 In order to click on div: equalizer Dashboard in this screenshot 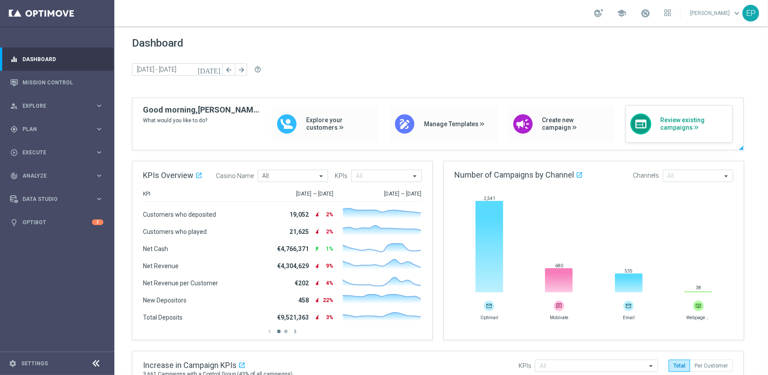, I will do `click(57, 59)`.